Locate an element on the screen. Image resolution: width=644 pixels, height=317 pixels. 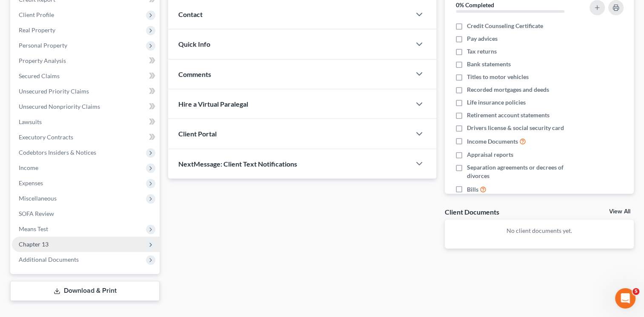
span: Comments is located at coordinates (195, 74).